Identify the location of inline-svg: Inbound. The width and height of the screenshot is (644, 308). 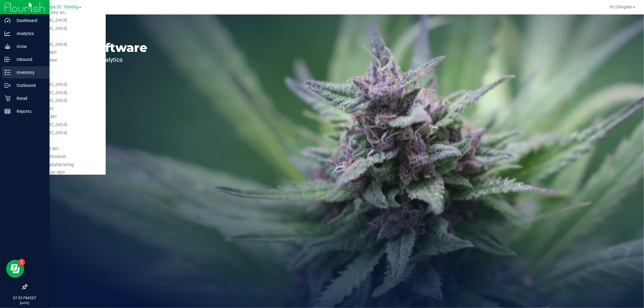
(7, 60).